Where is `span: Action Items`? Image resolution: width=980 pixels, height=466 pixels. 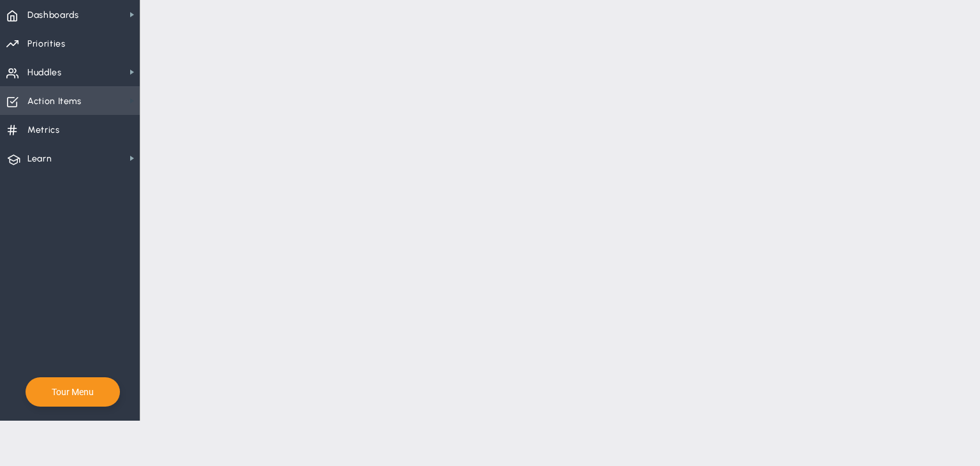
span: Action Items is located at coordinates (54, 101).